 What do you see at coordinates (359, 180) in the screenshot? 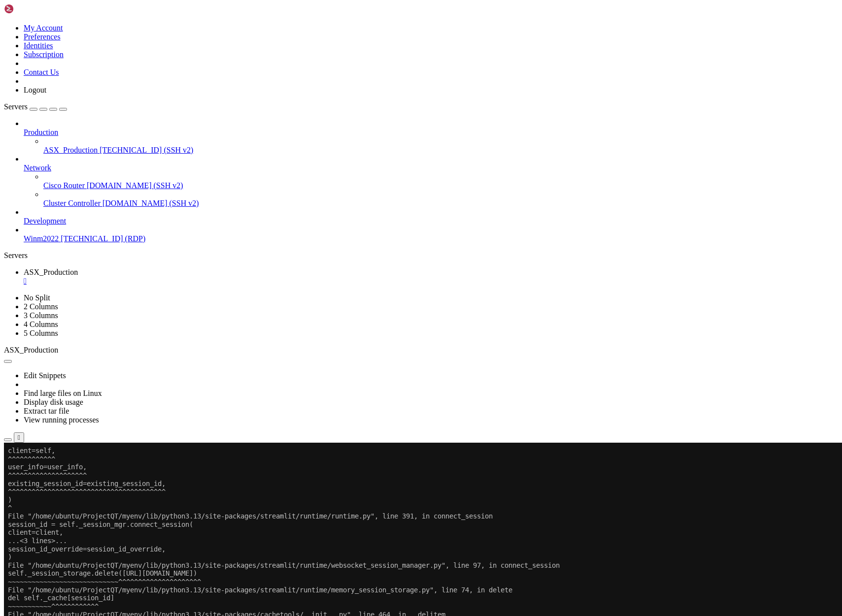
I see `x-row: raise KeyError(key)` at bounding box center [359, 180].